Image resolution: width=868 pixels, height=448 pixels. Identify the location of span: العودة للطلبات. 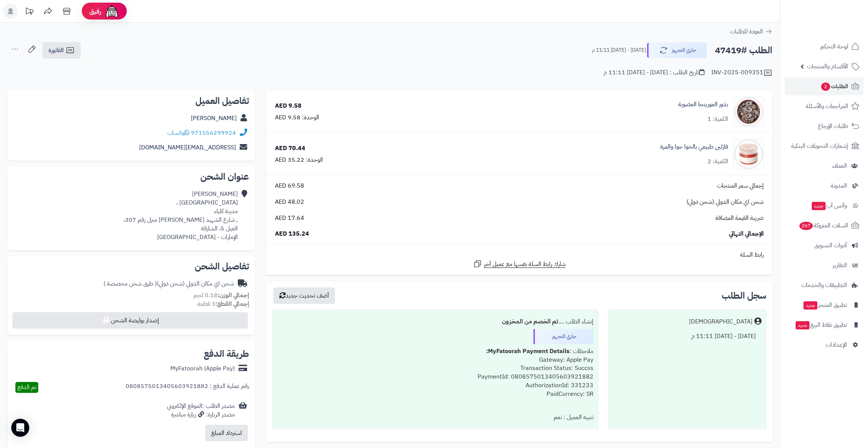
(747, 31).